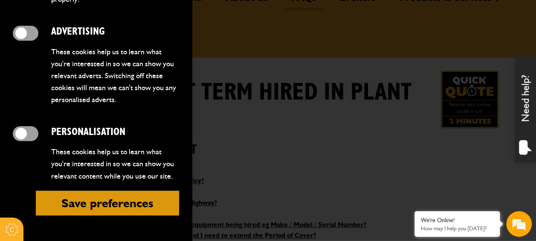  I want to click on div: Need help?, so click(526, 109).